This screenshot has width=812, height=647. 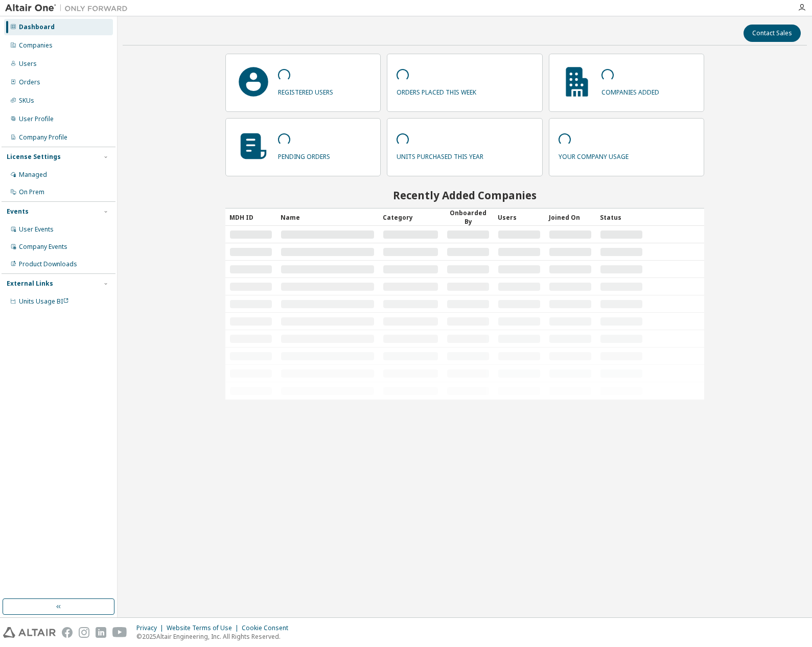 I want to click on div: User Profile, so click(x=36, y=119).